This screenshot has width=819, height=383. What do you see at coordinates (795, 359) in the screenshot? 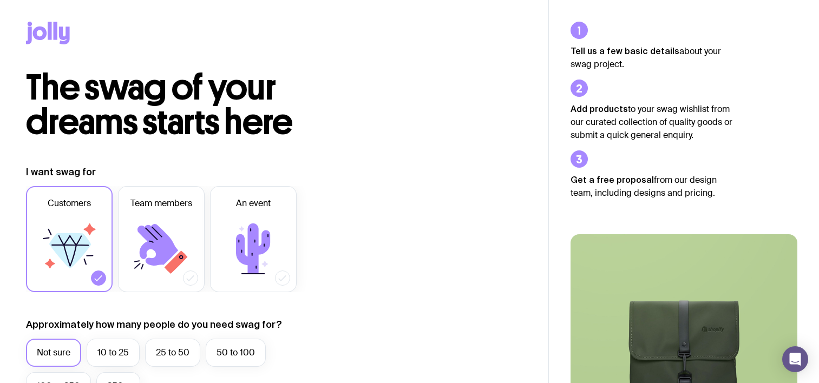
I see `div: Open Intercom Messenger` at bounding box center [795, 359].